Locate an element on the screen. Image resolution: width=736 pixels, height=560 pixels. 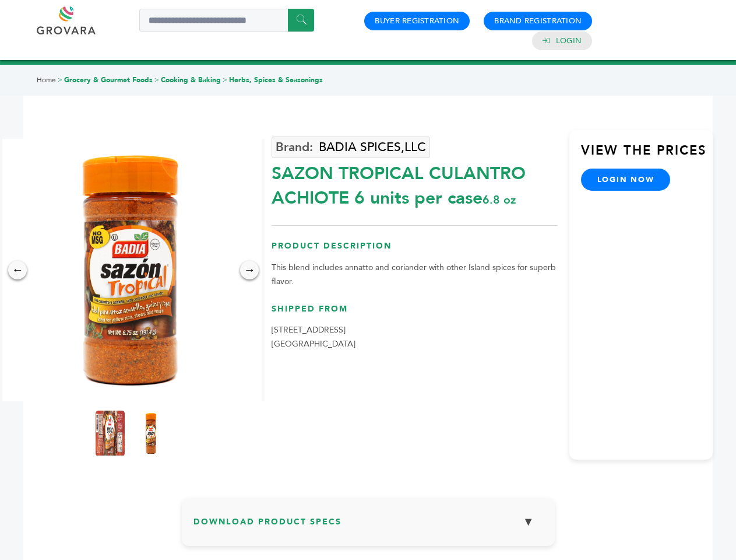
h3: Shipped From is located at coordinates (414, 313).